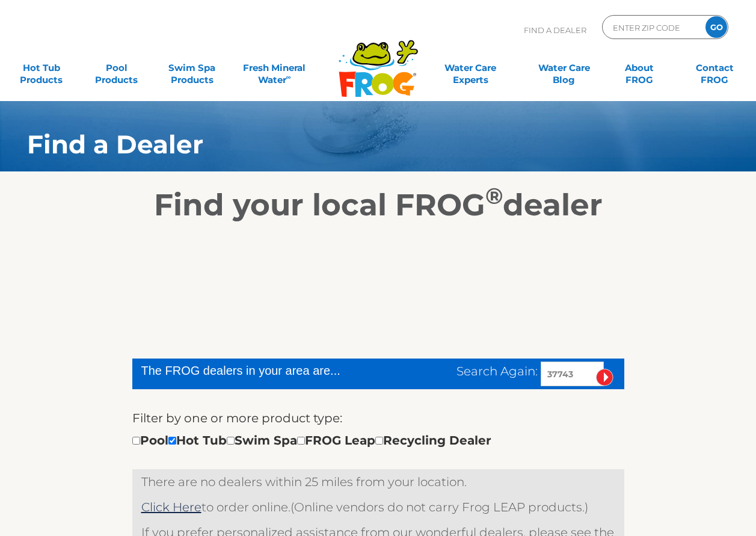 This screenshot has height=536, width=756. What do you see at coordinates (237, 418) in the screenshot?
I see `label: Filter by one or more product type:` at bounding box center [237, 418].